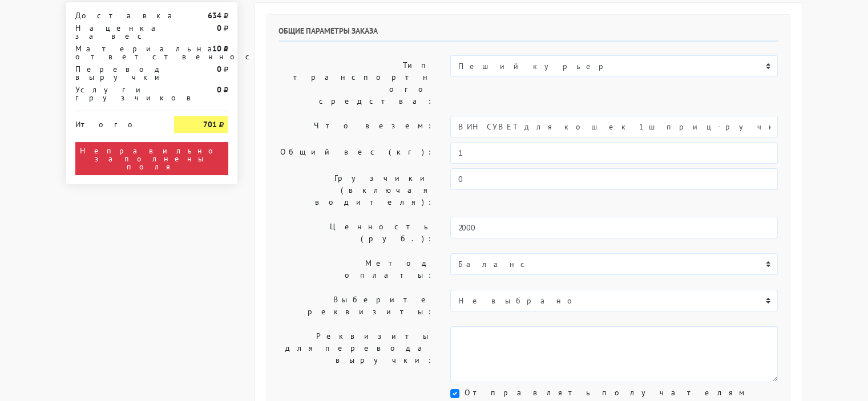 Image resolution: width=868 pixels, height=401 pixels. What do you see at coordinates (356, 153) in the screenshot?
I see `label: Общий вес (кг):` at bounding box center [356, 153].